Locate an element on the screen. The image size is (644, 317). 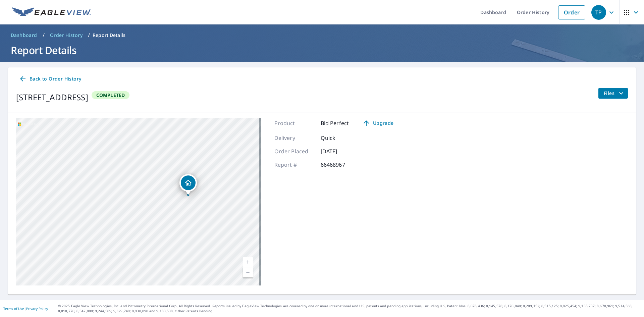
p: Bid Perfect is located at coordinates (335, 123).